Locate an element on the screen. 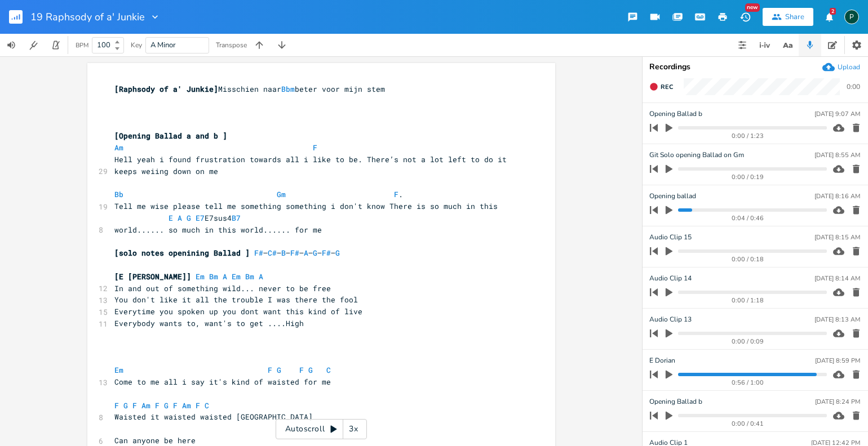  span: E is located at coordinates (171, 218).